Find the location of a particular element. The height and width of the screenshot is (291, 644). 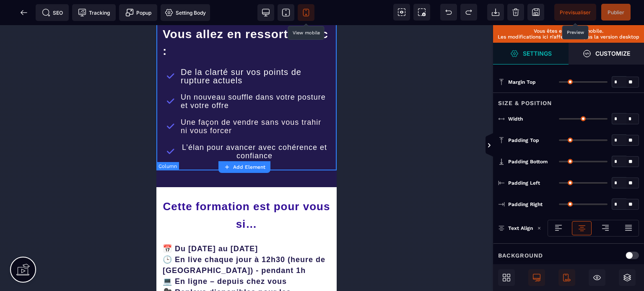

button: Add Element is located at coordinates (244, 167).